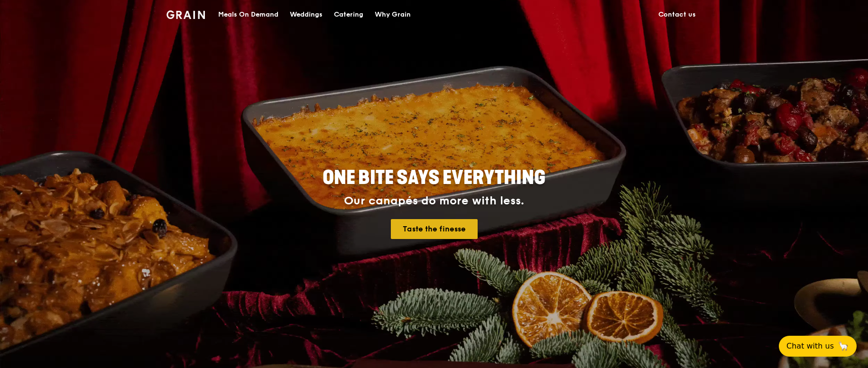 This screenshot has width=868, height=368. I want to click on div: Our canapés do more with less., so click(434, 201).